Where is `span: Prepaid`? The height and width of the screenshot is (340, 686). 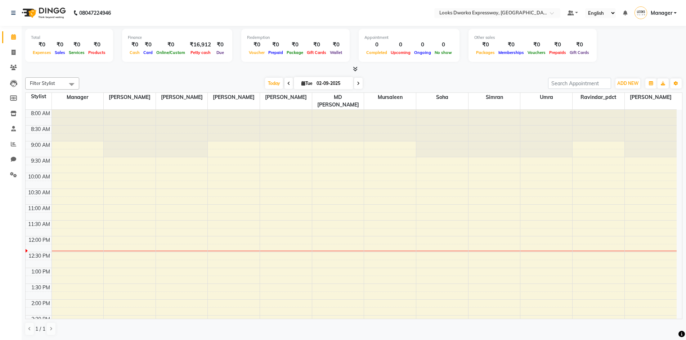 span: Prepaid is located at coordinates (276, 53).